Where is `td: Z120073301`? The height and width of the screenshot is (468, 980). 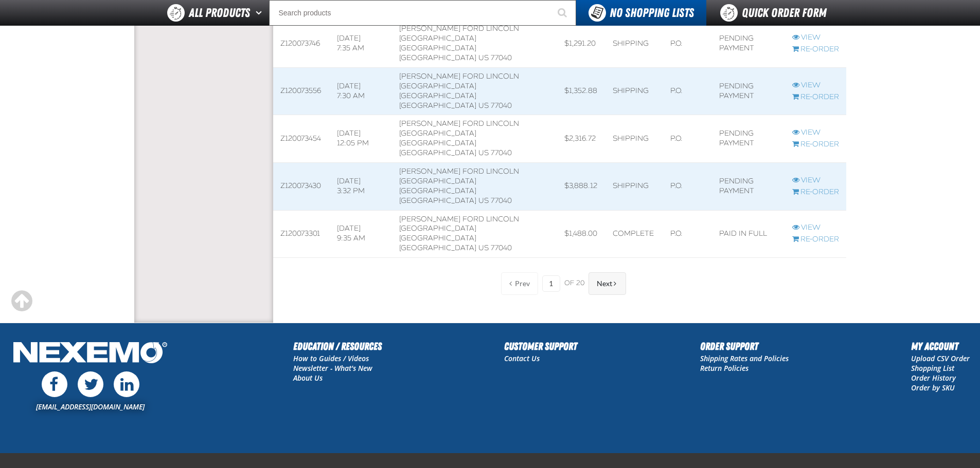
td: Z120073301 is located at coordinates (302, 234).